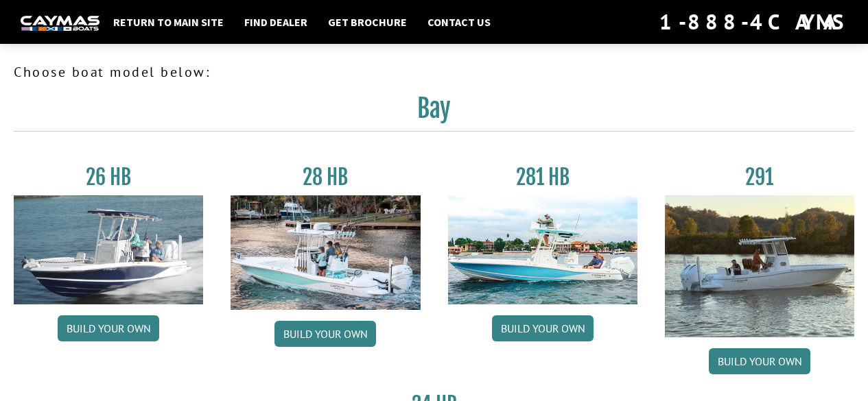  I want to click on h3: 26 HB, so click(108, 177).